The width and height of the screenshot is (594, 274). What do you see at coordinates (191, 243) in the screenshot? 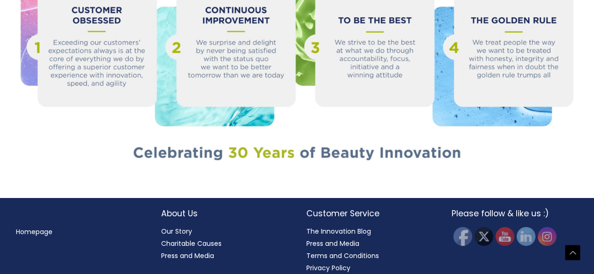
I see `a: Charitable Causes` at bounding box center [191, 243].